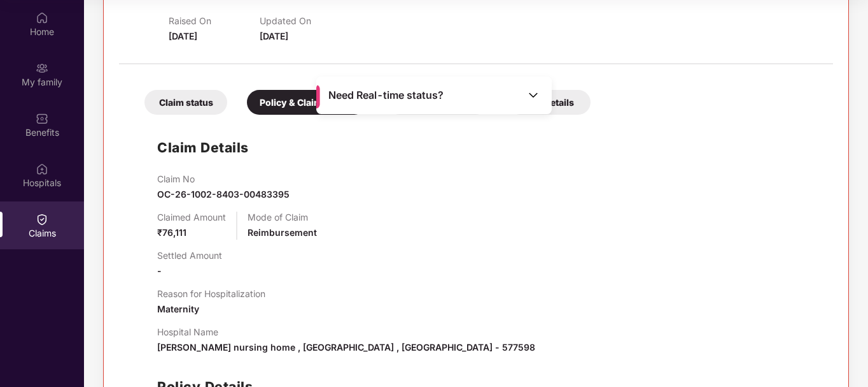 The width and height of the screenshot is (868, 387). Describe the element at coordinates (223, 178) in the screenshot. I see `p: Claim No` at that location.